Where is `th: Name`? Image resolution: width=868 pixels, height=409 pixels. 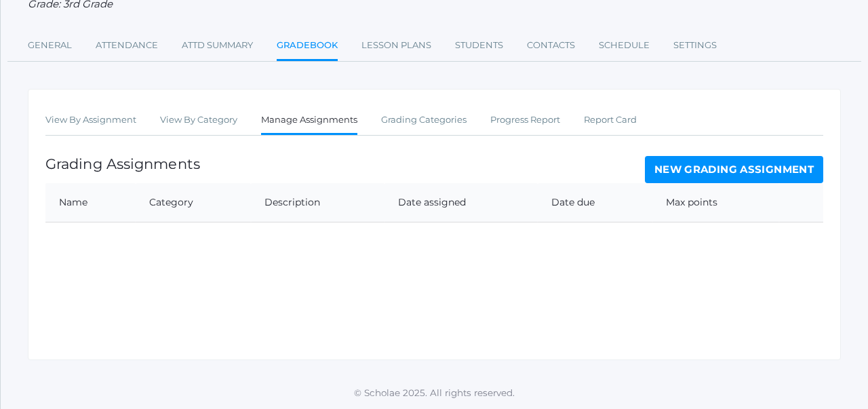 th: Name is located at coordinates (90, 203).